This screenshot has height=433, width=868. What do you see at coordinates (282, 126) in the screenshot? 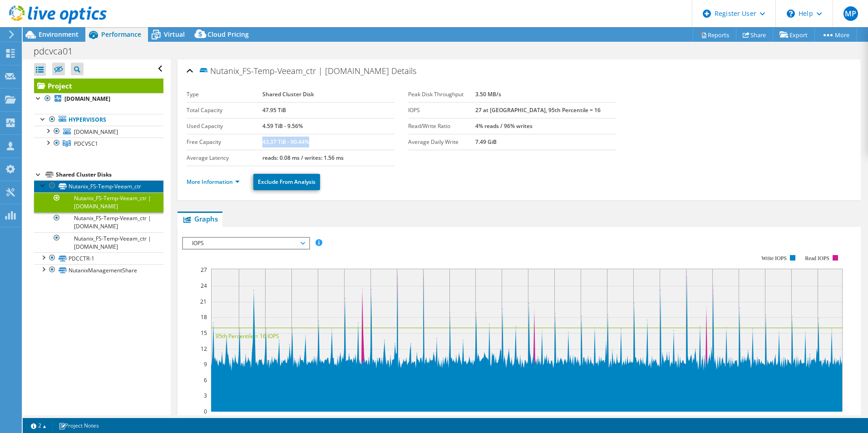
I see `b: 4.59 TiB - 9.56%` at bounding box center [282, 126].